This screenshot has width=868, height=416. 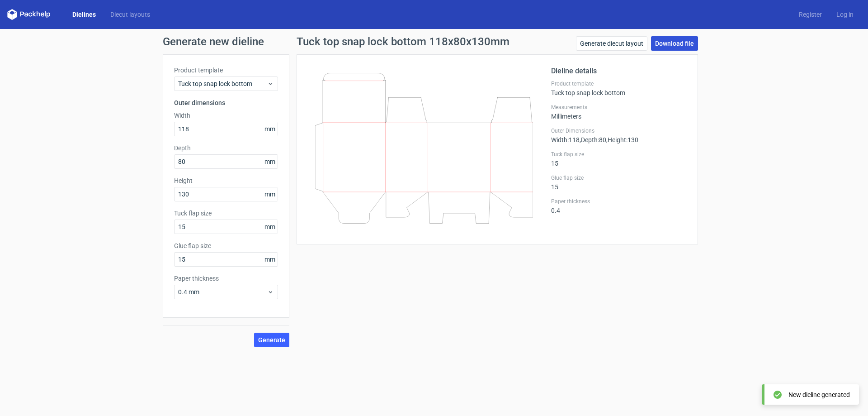 What do you see at coordinates (593, 140) in the screenshot?
I see `span: , Depth : 80` at bounding box center [593, 140].